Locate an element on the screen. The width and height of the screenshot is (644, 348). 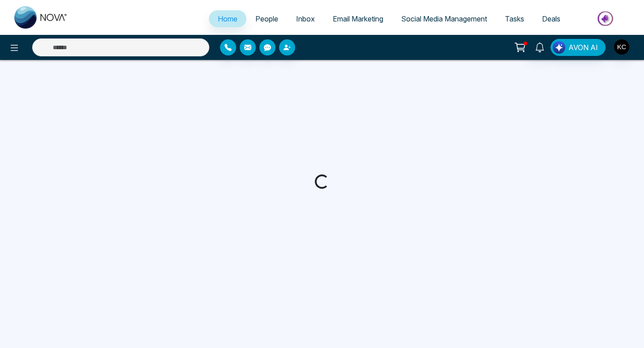
a: Tasks is located at coordinates (514, 19).